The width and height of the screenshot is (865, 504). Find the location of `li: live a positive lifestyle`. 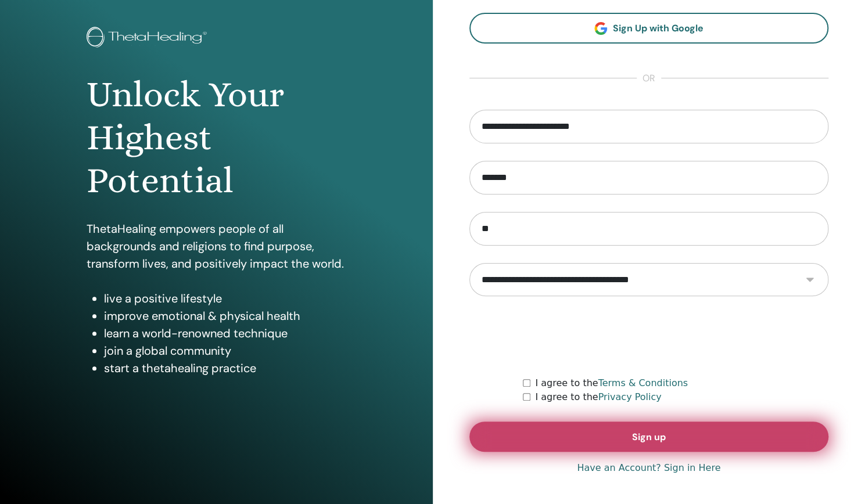

li: live a positive lifestyle is located at coordinates (225, 299).